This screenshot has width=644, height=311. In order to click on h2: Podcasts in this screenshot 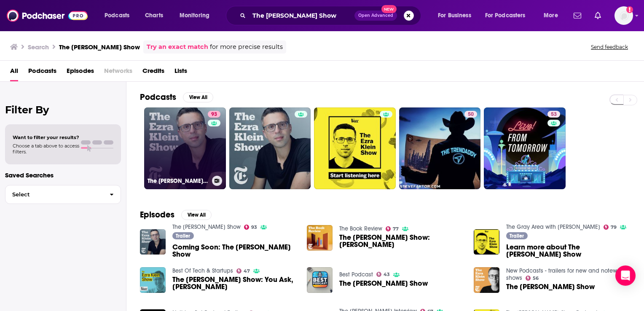, I will do `click(158, 97)`.